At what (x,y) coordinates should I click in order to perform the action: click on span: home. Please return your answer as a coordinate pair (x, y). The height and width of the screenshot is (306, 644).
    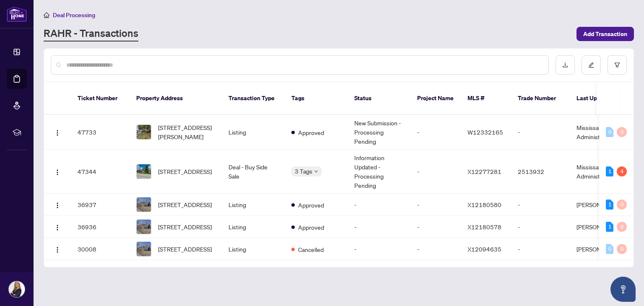
    Looking at the image, I should click on (46, 15).